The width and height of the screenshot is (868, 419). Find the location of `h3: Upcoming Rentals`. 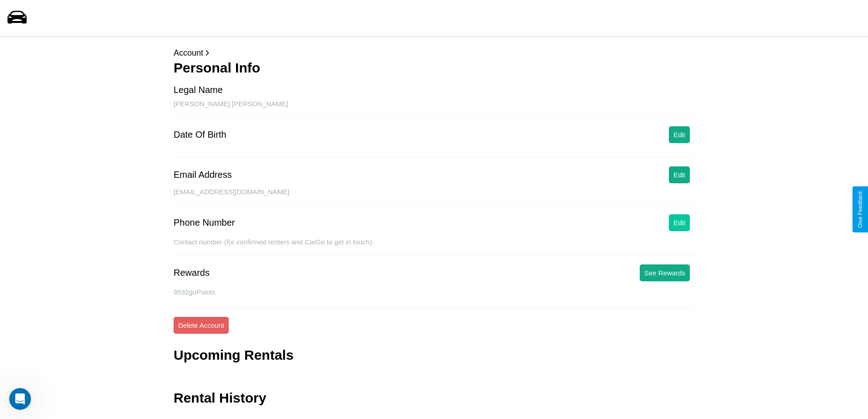

h3: Upcoming Rentals is located at coordinates (233, 355).